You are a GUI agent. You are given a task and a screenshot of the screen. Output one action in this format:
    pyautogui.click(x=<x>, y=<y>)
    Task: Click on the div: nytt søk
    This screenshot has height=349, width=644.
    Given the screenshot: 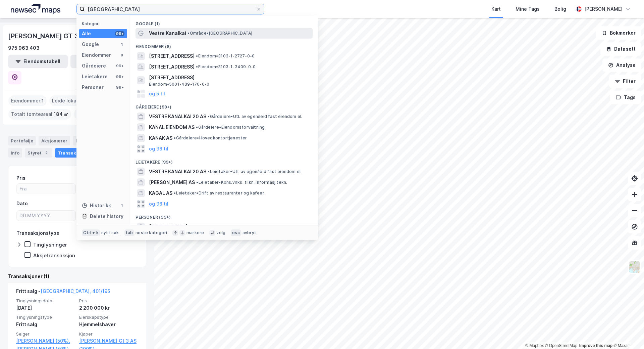 What is the action you would take?
    pyautogui.click(x=110, y=232)
    